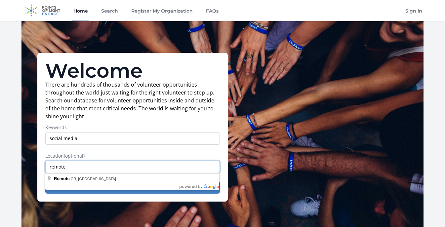  I want to click on label: Keywords, so click(133, 128).